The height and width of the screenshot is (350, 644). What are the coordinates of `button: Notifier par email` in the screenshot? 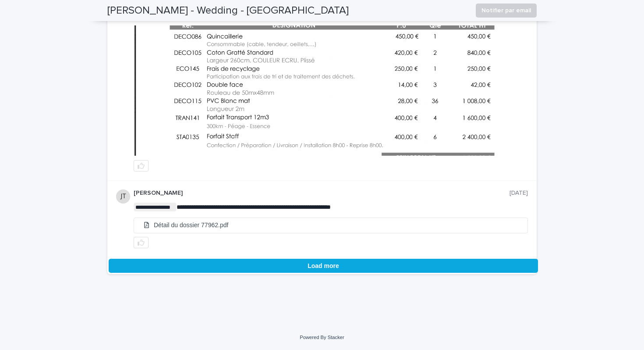 It's located at (506, 11).